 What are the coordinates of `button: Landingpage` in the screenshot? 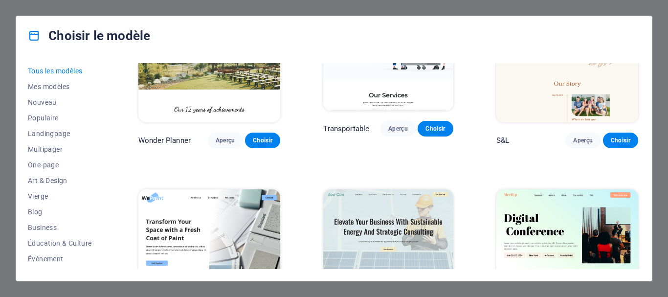 It's located at (62, 134).